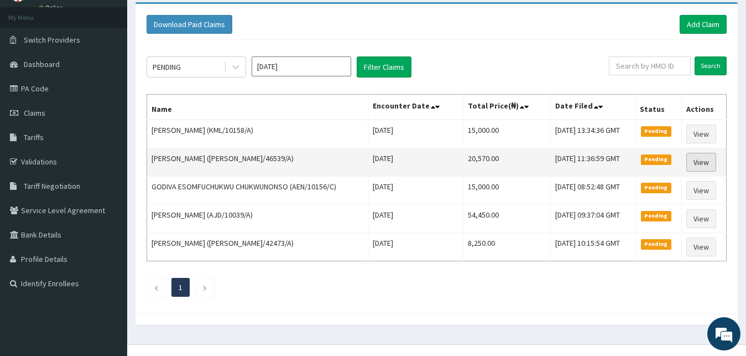 This screenshot has height=356, width=746. What do you see at coordinates (302, 66) in the screenshot?
I see `input: Select Month and Year` at bounding box center [302, 66].